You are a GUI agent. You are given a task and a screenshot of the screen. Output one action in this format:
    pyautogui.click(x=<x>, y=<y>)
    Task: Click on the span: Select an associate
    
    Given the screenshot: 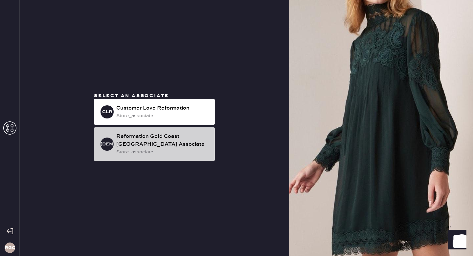 What is the action you would take?
    pyautogui.click(x=131, y=96)
    